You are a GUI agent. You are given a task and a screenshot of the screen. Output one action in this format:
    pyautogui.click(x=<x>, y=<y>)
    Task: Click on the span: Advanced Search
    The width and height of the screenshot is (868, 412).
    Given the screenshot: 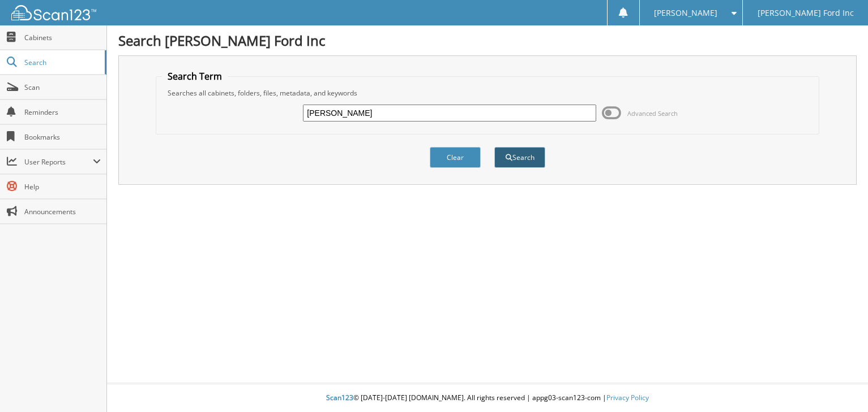 What is the action you would take?
    pyautogui.click(x=652, y=114)
    